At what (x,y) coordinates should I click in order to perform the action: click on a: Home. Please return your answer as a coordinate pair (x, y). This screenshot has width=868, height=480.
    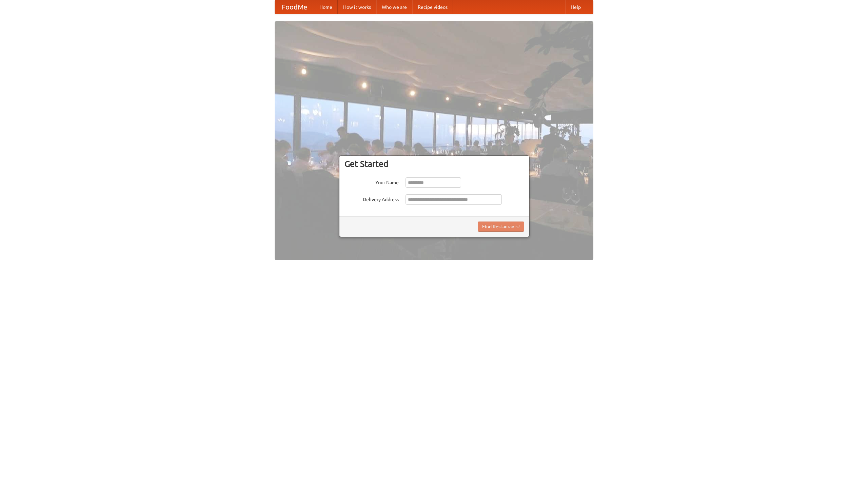
    Looking at the image, I should click on (326, 7).